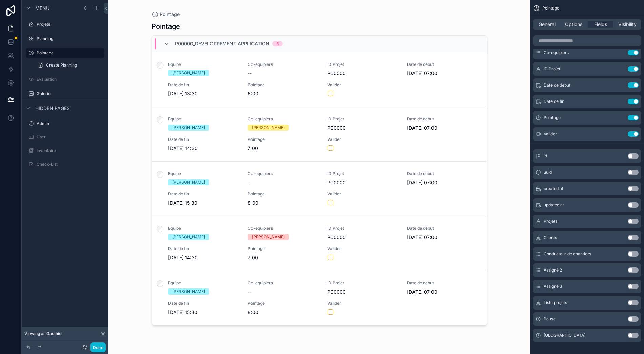 This screenshot has height=354, width=644. Describe the element at coordinates (166, 26) in the screenshot. I see `h1: Pointage` at that location.